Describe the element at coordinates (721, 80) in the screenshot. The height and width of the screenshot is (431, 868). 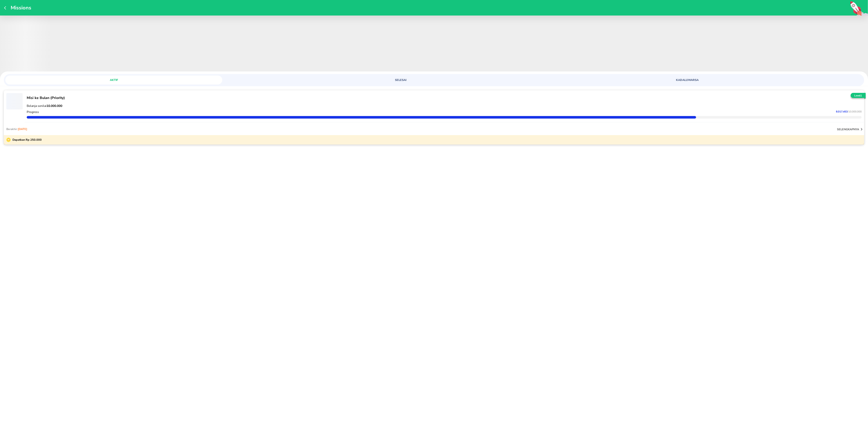
I see `a: KADALUWARSA` at that location.